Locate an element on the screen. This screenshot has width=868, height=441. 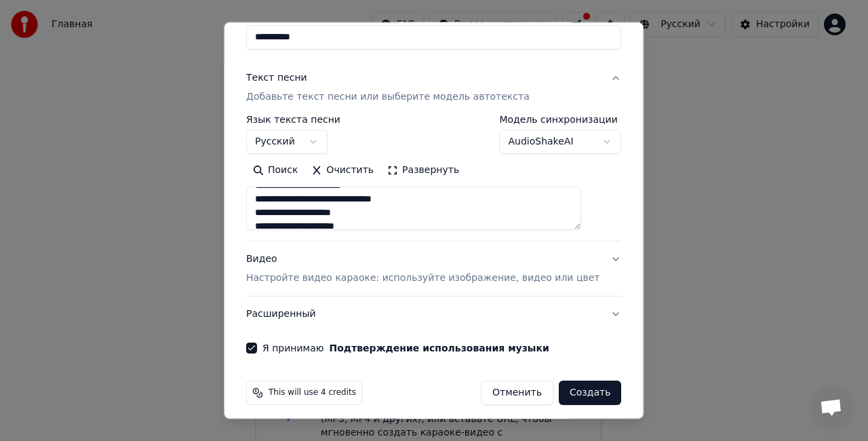
label: Язык текста песни is located at coordinates (293, 120).